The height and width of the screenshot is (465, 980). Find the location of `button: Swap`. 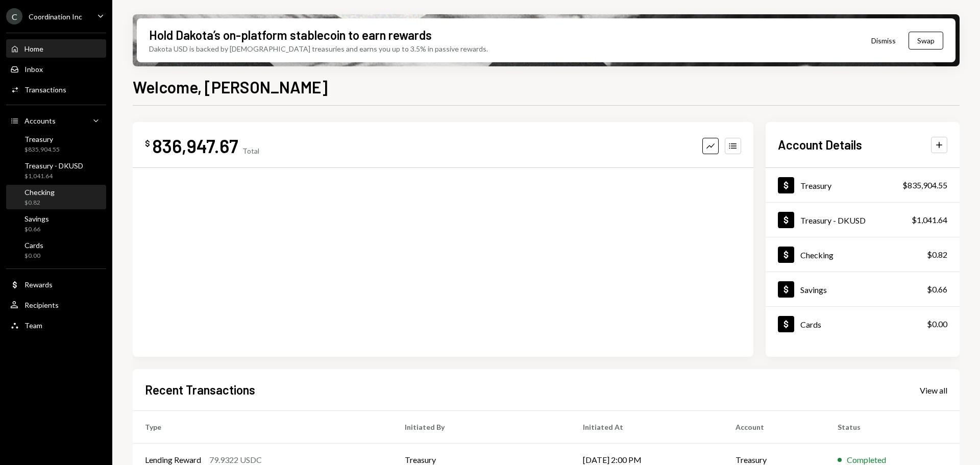

button: Swap is located at coordinates (926, 40).